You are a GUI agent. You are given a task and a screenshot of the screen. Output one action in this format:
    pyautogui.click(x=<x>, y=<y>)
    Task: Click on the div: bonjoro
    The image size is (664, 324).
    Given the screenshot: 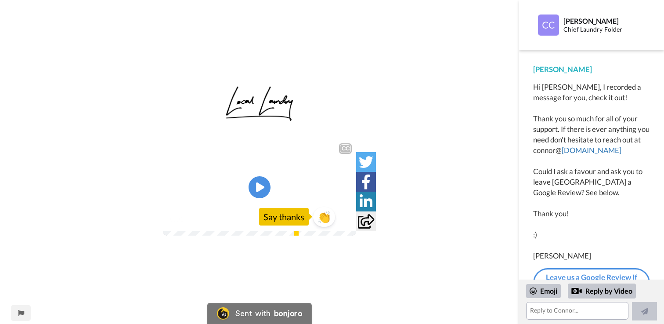 What is the action you would take?
    pyautogui.click(x=288, y=313)
    